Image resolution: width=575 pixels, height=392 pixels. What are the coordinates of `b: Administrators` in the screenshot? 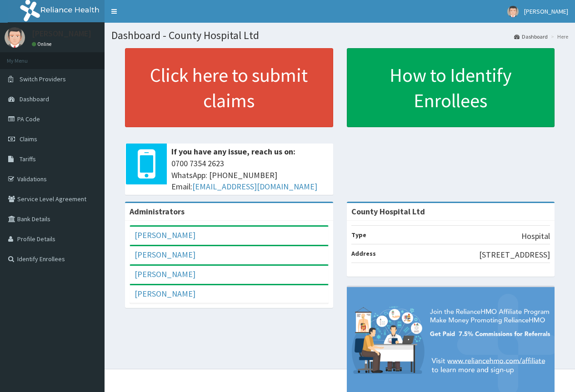 It's located at (157, 211).